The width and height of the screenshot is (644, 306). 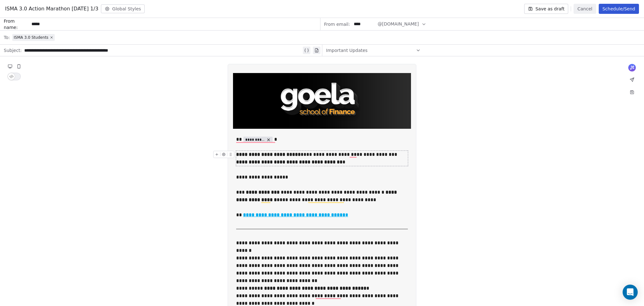 I want to click on button: Schedule/Send, so click(x=619, y=9).